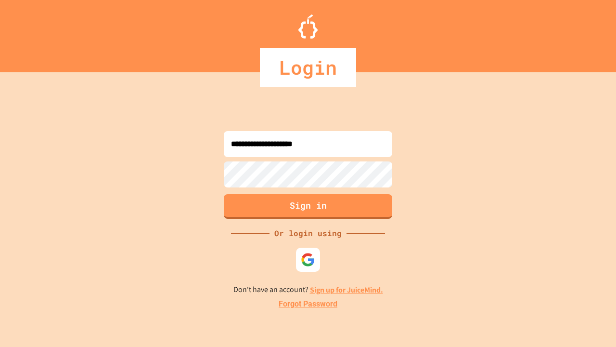  I want to click on a: Sign up for JuiceMind., so click(347, 289).